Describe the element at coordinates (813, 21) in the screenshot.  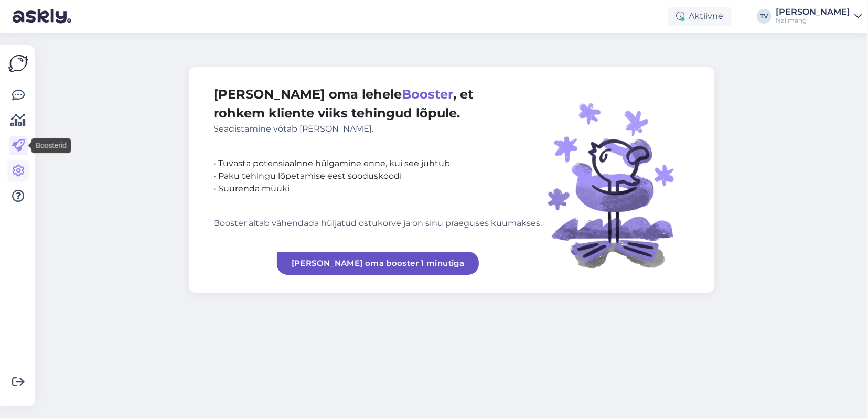
I see `div: Nalimäng` at that location.